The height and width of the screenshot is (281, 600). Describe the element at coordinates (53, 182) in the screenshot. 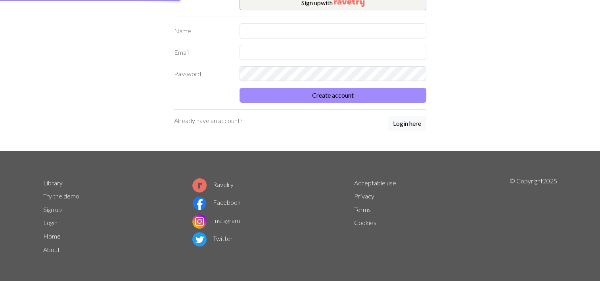

I see `a: Library` at that location.